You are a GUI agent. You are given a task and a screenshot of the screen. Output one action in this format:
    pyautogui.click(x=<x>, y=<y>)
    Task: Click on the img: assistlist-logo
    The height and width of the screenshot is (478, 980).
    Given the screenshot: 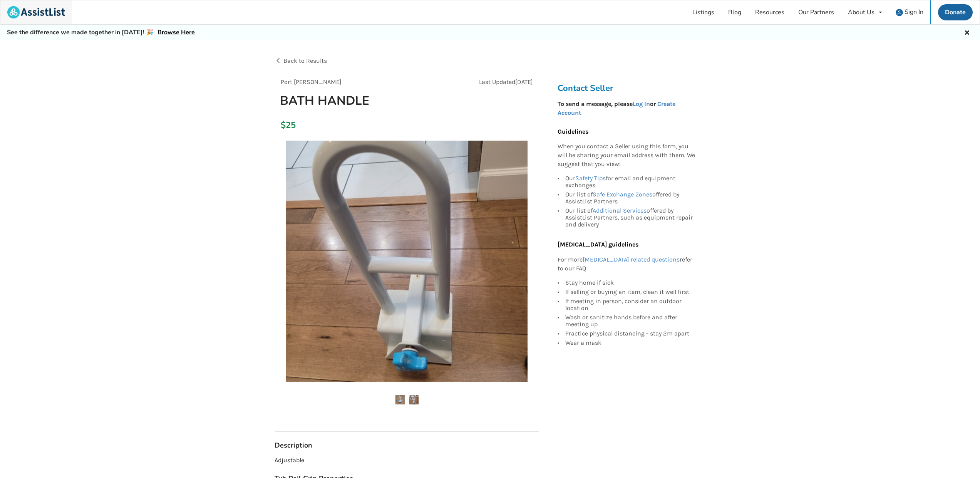 What is the action you would take?
    pyautogui.click(x=36, y=12)
    